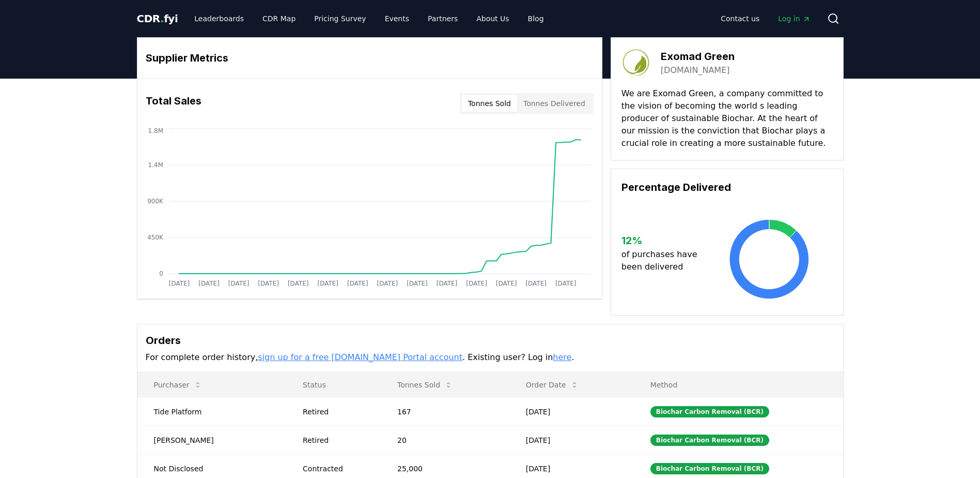 This screenshot has width=980, height=478. Describe the element at coordinates (279, 19) in the screenshot. I see `a: CDR Map` at that location.